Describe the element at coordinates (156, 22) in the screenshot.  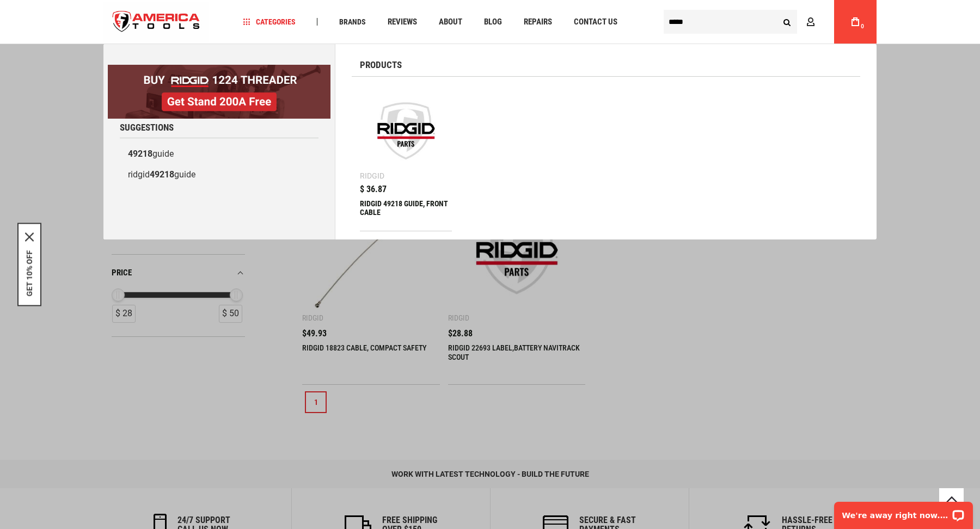
I see `img: America Tools` at that location.